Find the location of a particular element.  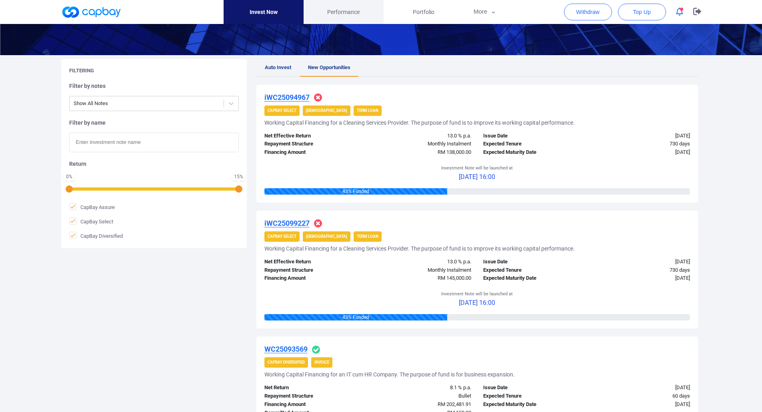

strong: CapBay Diversified is located at coordinates (286, 362).